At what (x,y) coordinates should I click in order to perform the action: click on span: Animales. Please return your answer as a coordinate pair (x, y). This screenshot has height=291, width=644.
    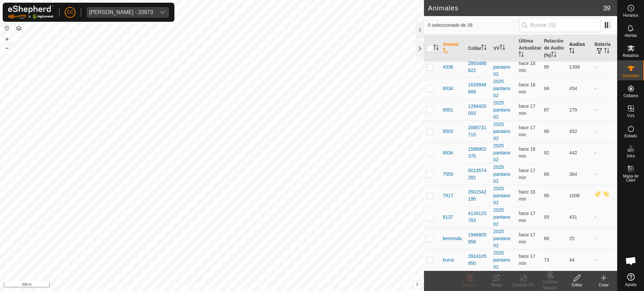
    Looking at the image, I should click on (631, 75).